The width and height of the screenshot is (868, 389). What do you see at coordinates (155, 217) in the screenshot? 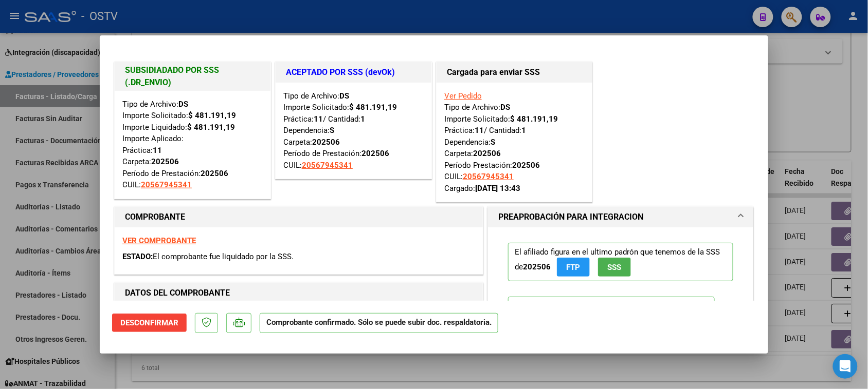
I see `strong: COMPROBANTE` at bounding box center [155, 217].